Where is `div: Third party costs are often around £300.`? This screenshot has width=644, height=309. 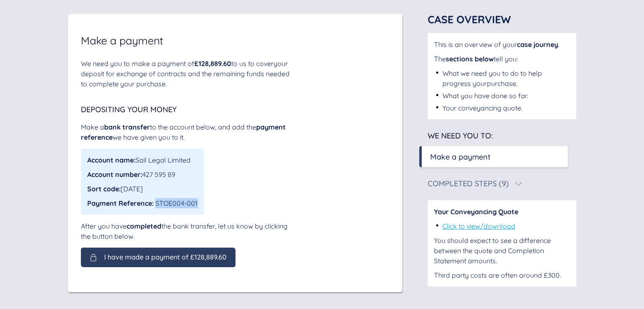 div: Third party costs are often around £300. is located at coordinates (502, 275).